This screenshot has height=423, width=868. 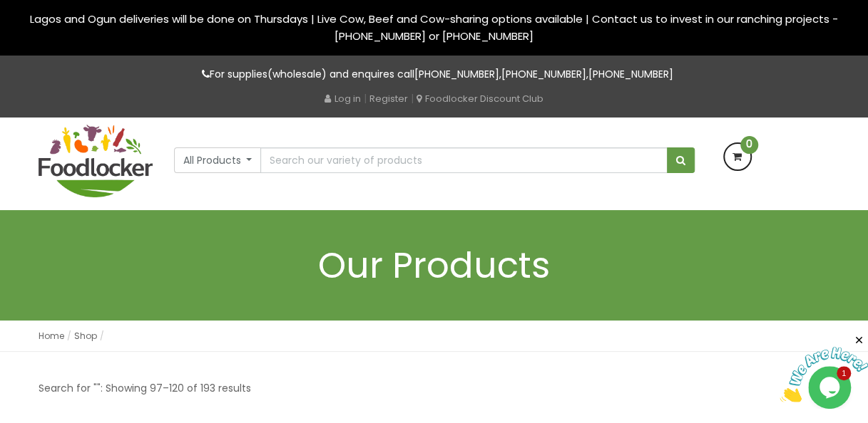 I want to click on span: Lagos and Ogun deliveries will be done on Thursdays | Live Cow, Beef and Cow-sharing options avai..., so click(x=434, y=27).